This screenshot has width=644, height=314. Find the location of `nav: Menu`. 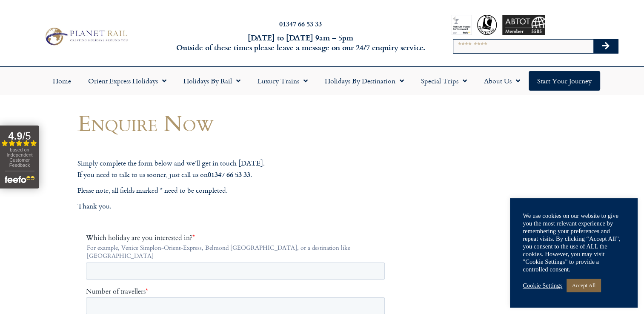

nav: Menu is located at coordinates (322, 81).